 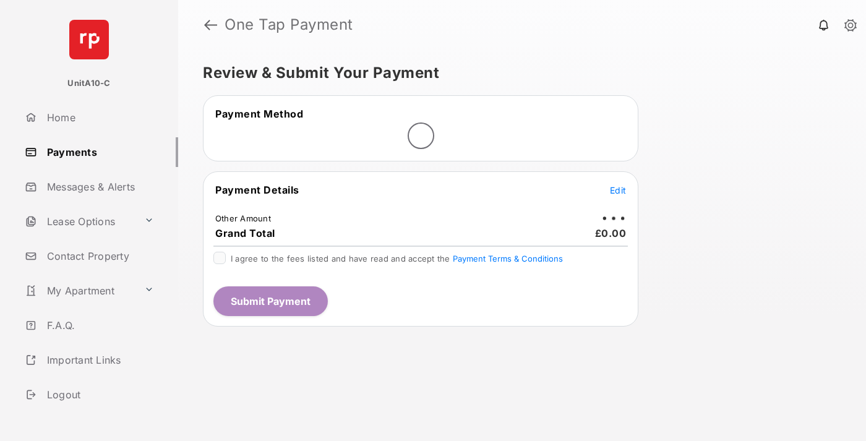 I want to click on td: Other Amount, so click(x=243, y=218).